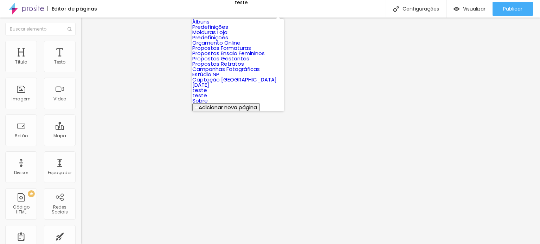 The height and width of the screenshot is (244, 540). Describe the element at coordinates (60, 99) in the screenshot. I see `font: Vídeo` at that location.